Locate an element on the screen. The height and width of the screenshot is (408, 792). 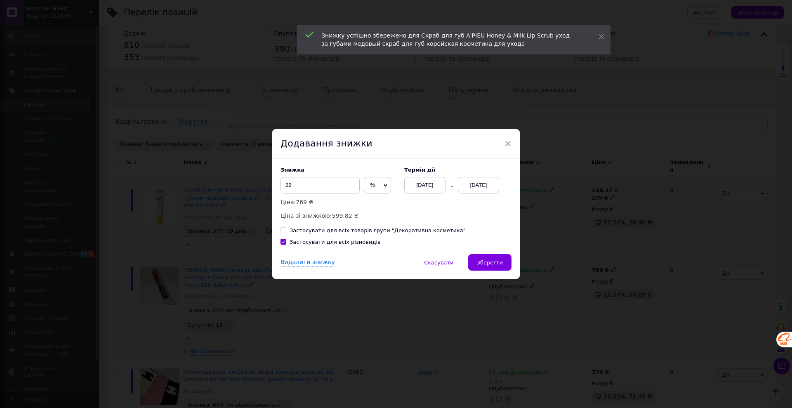
div: Застосувати для всіх товарів групи "Декоративна косметика" is located at coordinates (378, 231).